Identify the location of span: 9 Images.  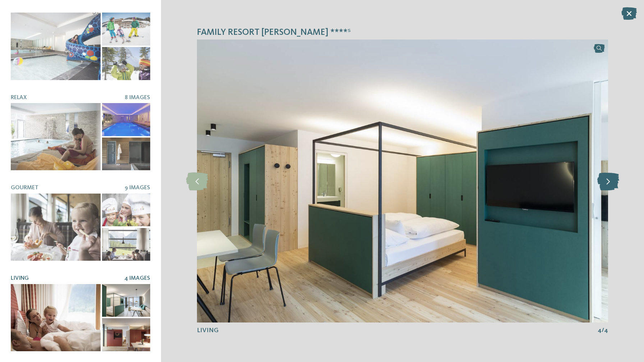
(138, 188).